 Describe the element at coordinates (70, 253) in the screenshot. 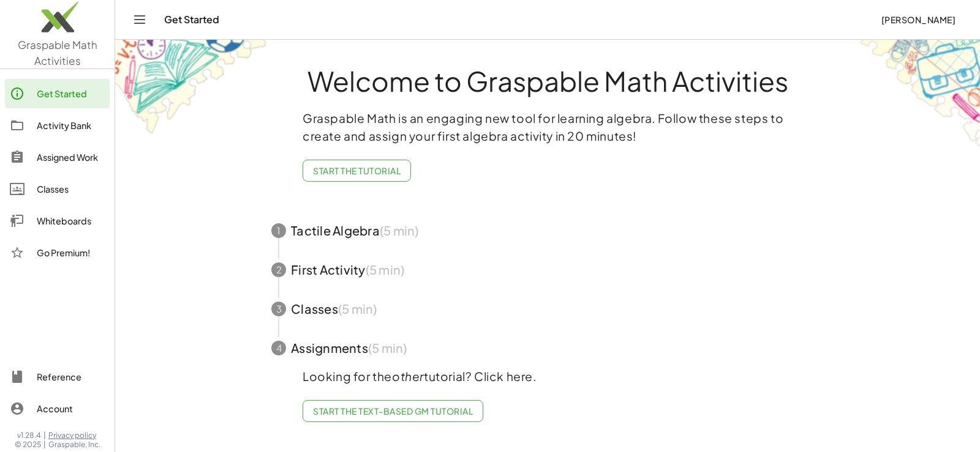

I see `div: Go Premium!` at that location.